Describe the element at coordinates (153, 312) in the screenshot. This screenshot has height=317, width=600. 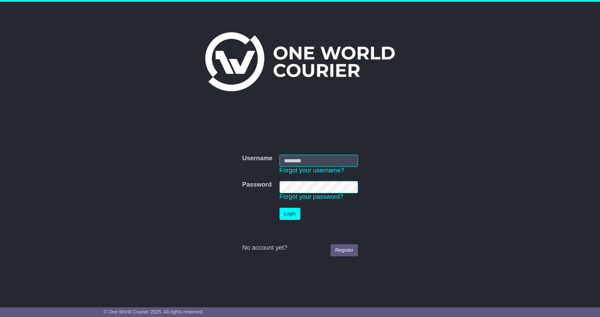
I see `span: © One World Courier 2025. All rights reserved.` at that location.